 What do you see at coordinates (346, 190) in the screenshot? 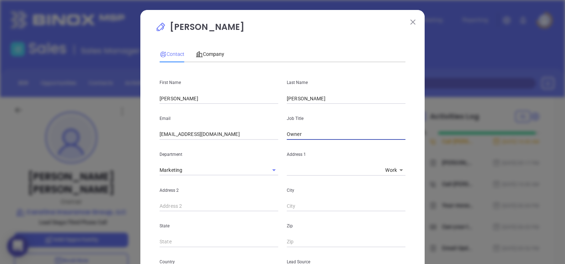
I see `p: City` at bounding box center [346, 190].